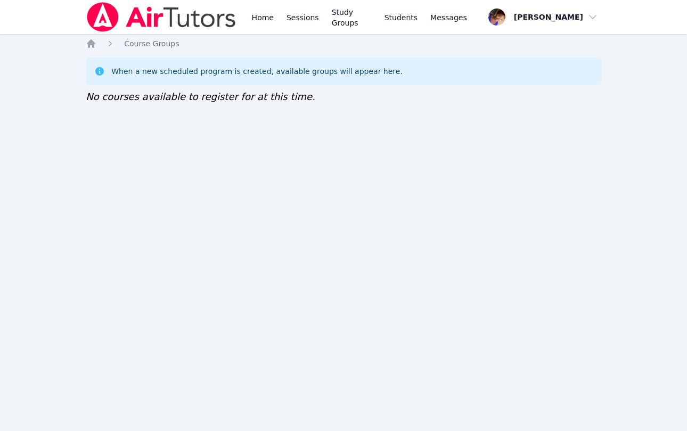 This screenshot has width=687, height=431. I want to click on span: Messages, so click(448, 18).